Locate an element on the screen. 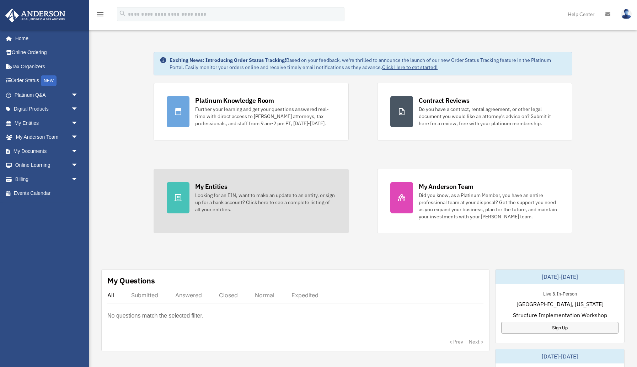  div: My Anderson Team is located at coordinates (446, 186).